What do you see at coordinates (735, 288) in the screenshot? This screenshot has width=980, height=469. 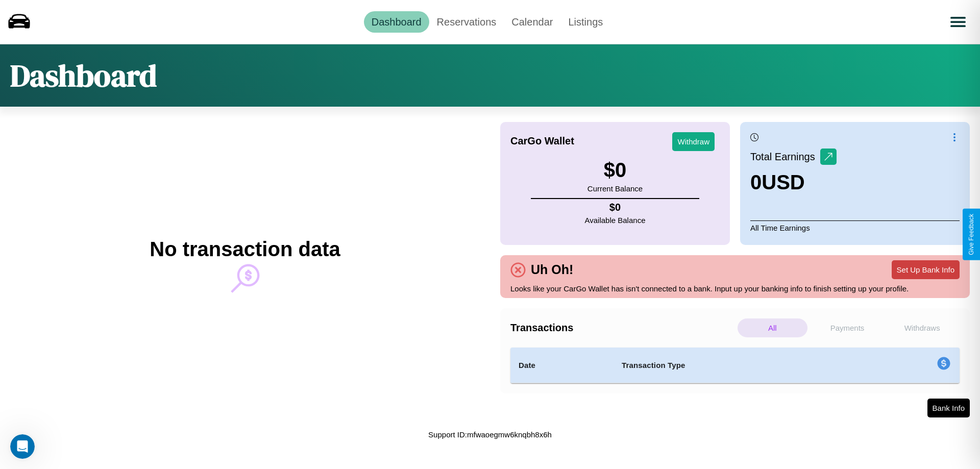 I see `p: Looks like your CarGo Wallet has isn't connected to a bank. Input up your banking info to finish ...` at bounding box center [735, 288].